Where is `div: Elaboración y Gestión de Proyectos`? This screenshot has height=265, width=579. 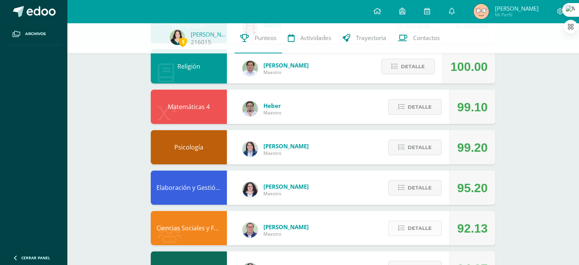
div: Elaboración y Gestión de Proyectos is located at coordinates (189, 187).